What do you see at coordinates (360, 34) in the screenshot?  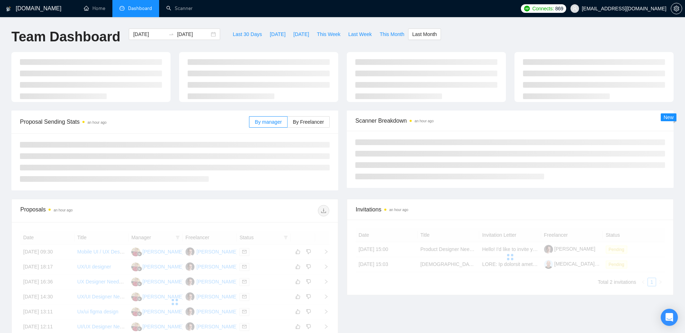 I see `span: Last Week` at bounding box center [360, 34].